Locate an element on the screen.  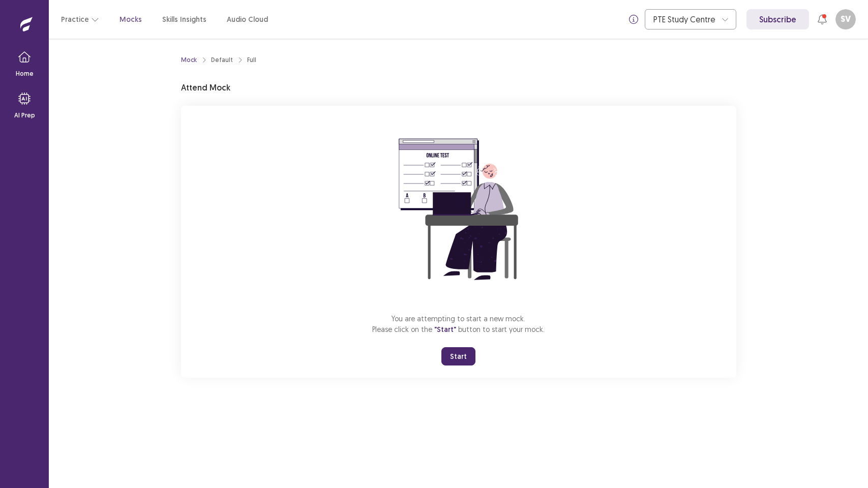
button: SV is located at coordinates (845, 20).